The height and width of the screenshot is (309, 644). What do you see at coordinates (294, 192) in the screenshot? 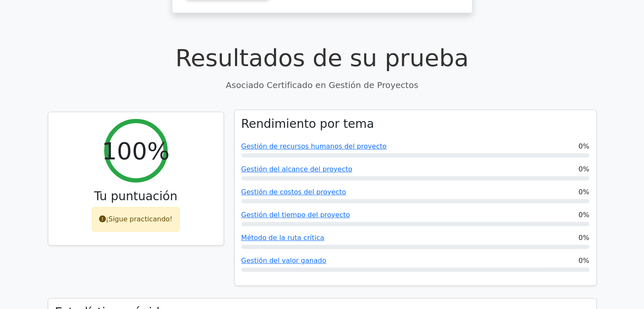
I see `font: Gestión de costos del proyecto` at bounding box center [294, 192].